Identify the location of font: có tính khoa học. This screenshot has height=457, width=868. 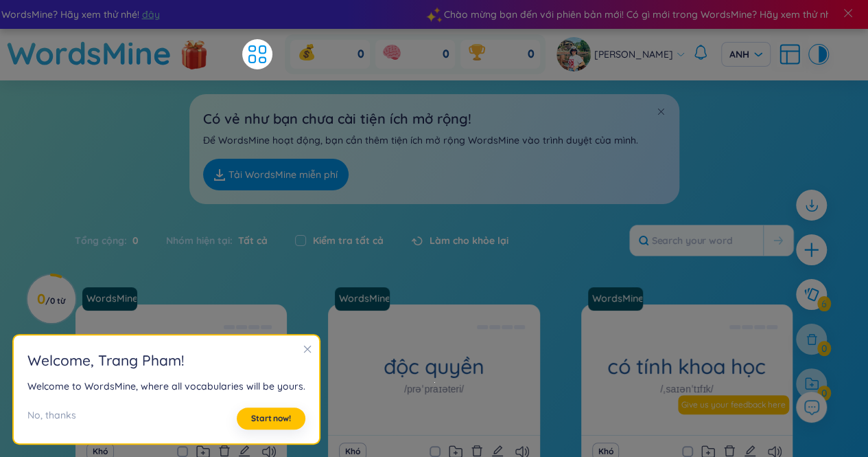
(686, 366).